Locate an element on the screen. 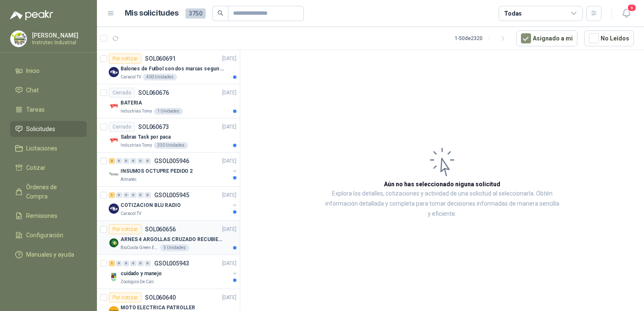  p: GSOL005945 is located at coordinates (172, 195).